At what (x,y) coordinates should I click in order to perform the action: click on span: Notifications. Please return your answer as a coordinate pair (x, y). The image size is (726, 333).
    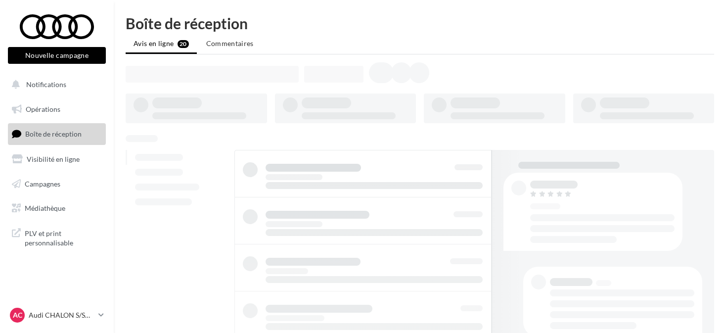
    Looking at the image, I should click on (46, 84).